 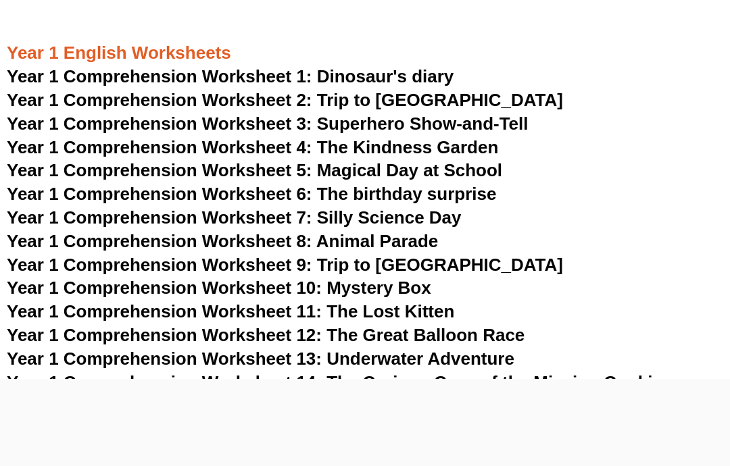 What do you see at coordinates (260, 359) in the screenshot?
I see `span: Year 1 Comprehension Worksheet 13: Underwater Adventure` at bounding box center [260, 359].